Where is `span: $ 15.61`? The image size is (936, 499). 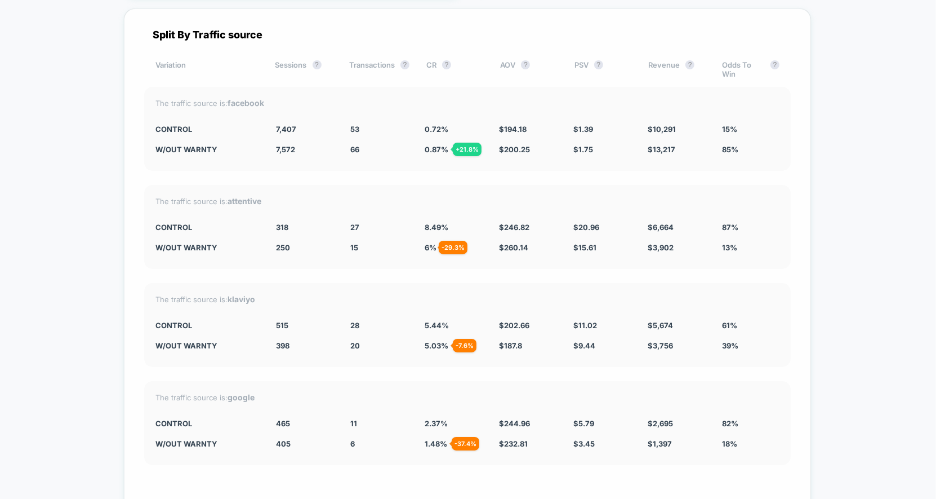 span: $ 15.61 is located at coordinates (585, 247).